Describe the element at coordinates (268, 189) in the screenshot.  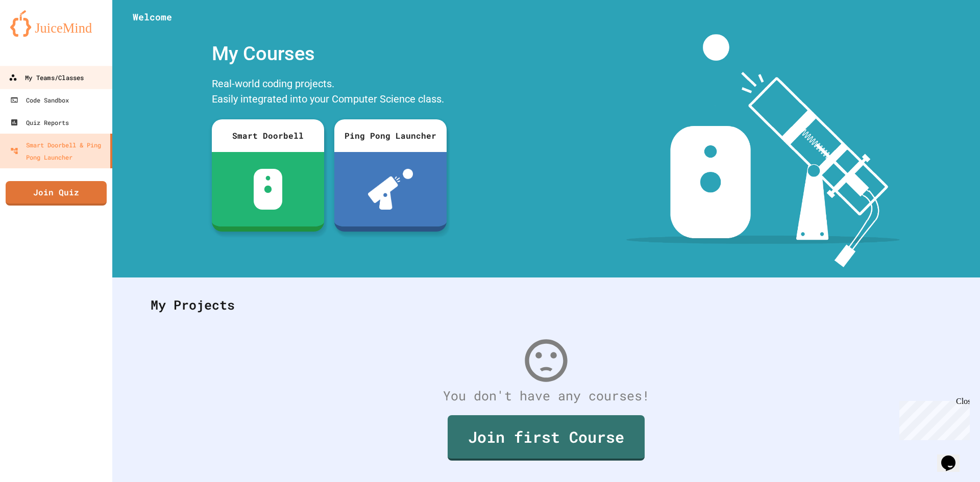
I see `img: sdb-white.svg` at that location.